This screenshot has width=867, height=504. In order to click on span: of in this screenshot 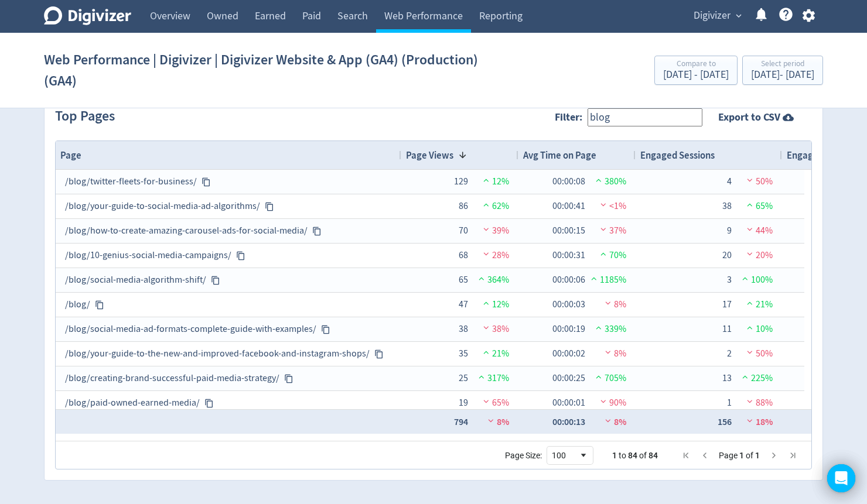, I will do `click(643, 456)`.